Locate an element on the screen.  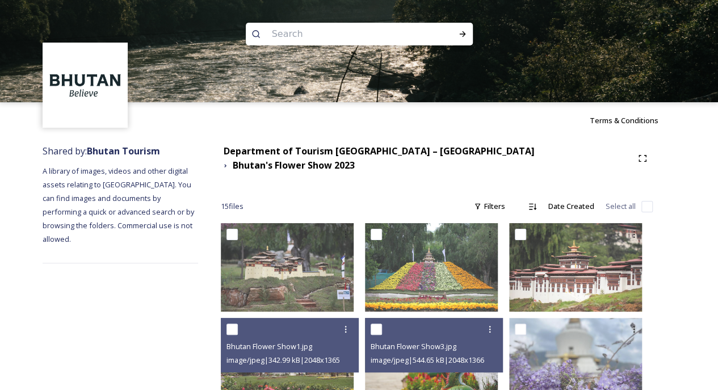
img: Bhutan Flower Show12.jpg is located at coordinates (287, 267).